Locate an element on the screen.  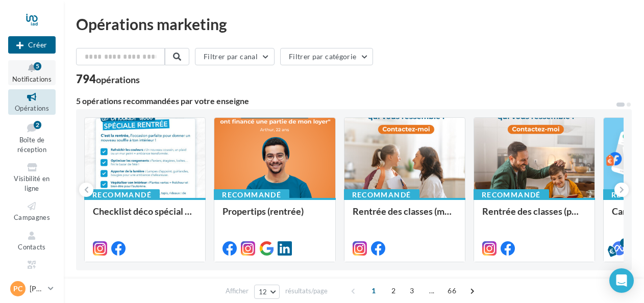
a: Médiathèque is located at coordinates (32, 269).